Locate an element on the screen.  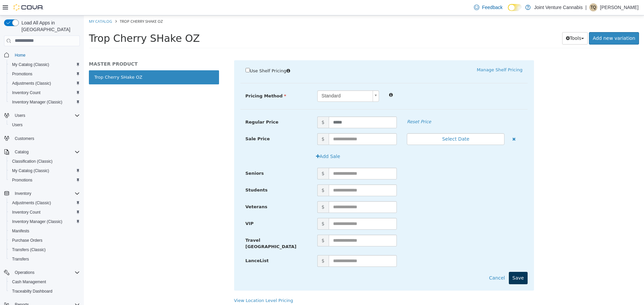
h5: MASTER PRODUCT is located at coordinates (70, 49).